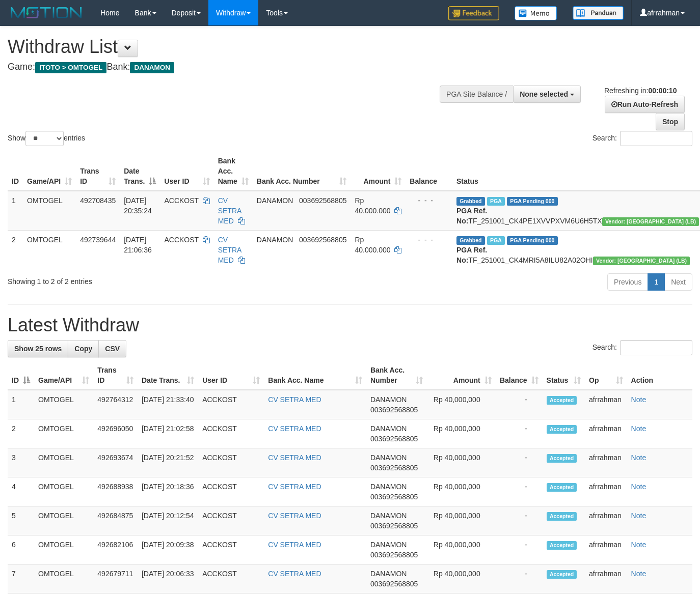  What do you see at coordinates (98, 240) in the screenshot?
I see `span: 492739644` at bounding box center [98, 240].